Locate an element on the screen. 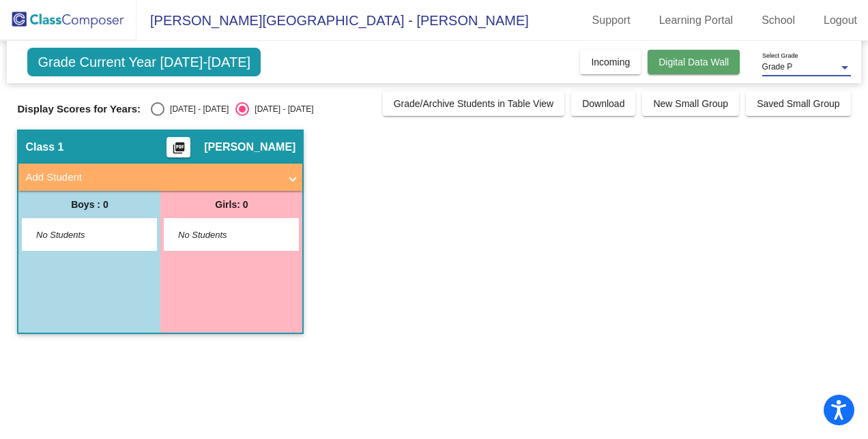 The height and width of the screenshot is (439, 868). button: Grade/Archive Students in Table View is located at coordinates (473, 104).